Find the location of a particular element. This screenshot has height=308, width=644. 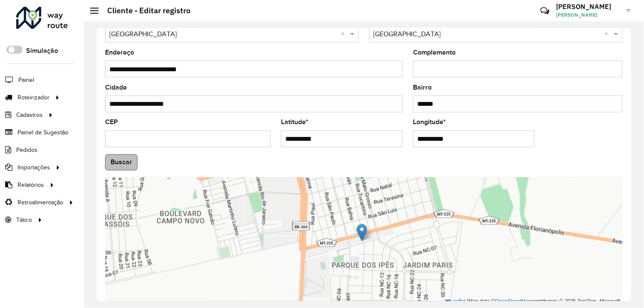

label: Cidade is located at coordinates (116, 88).